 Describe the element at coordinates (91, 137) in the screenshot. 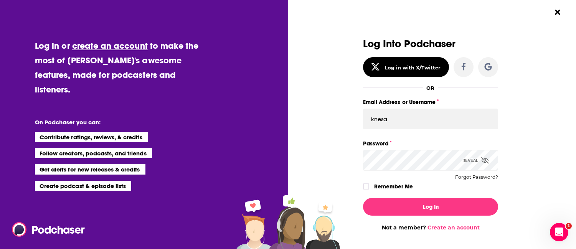

I see `li: Contribute ratings, reviews, & credits` at that location.